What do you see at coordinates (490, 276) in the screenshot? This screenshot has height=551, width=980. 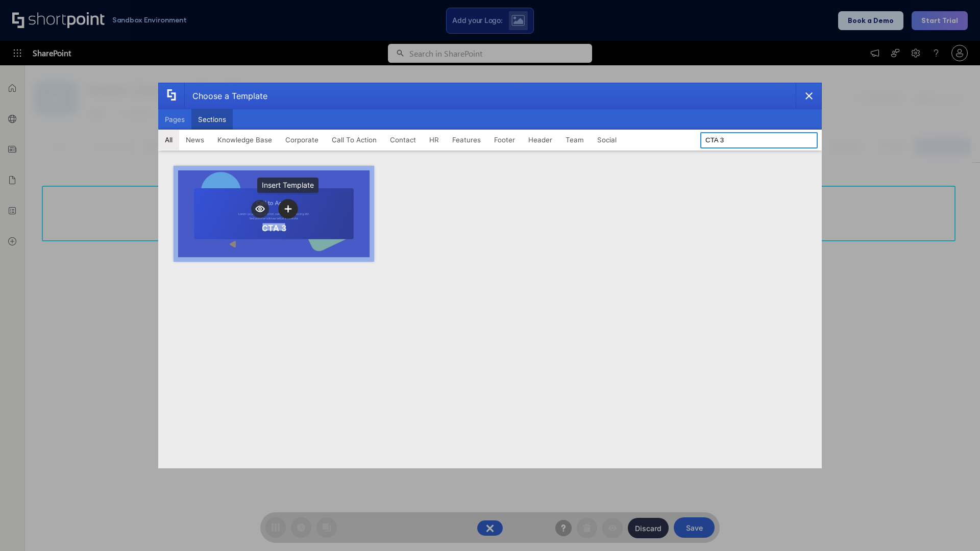 I see `div: template selector` at bounding box center [490, 276].